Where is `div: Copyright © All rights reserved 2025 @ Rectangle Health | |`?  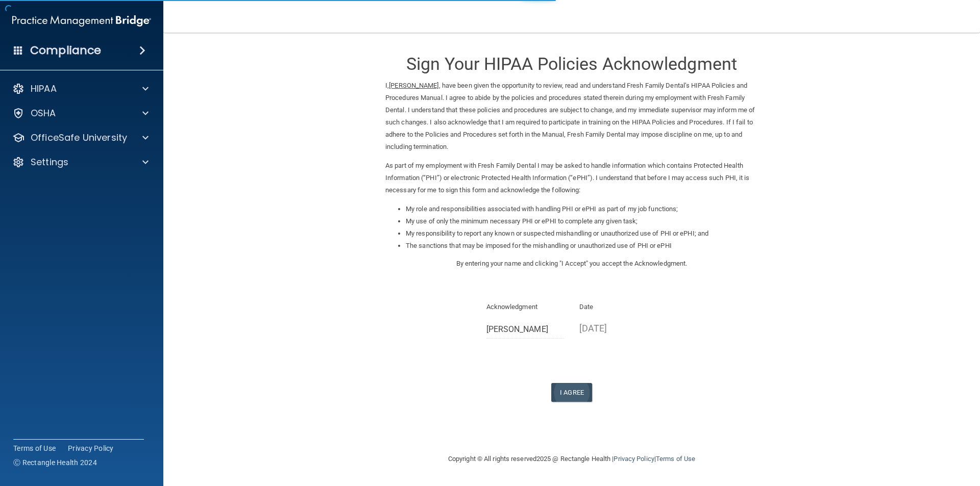
div: Copyright © All rights reserved 2025 @ Rectangle Health | | is located at coordinates (572, 459).